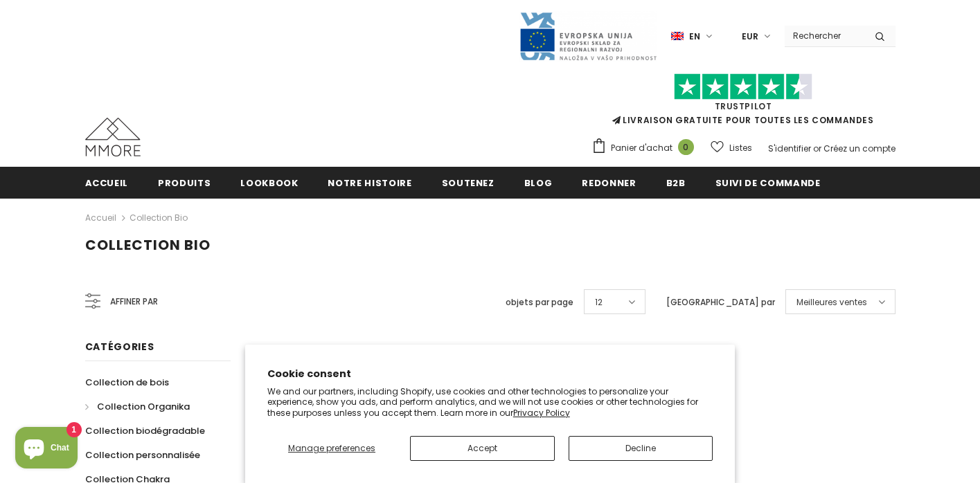  What do you see at coordinates (491, 402) in the screenshot?
I see `p: We and our partners, including Shopify, use cookies and other technologies to personalize your ex...` at bounding box center [491, 402].